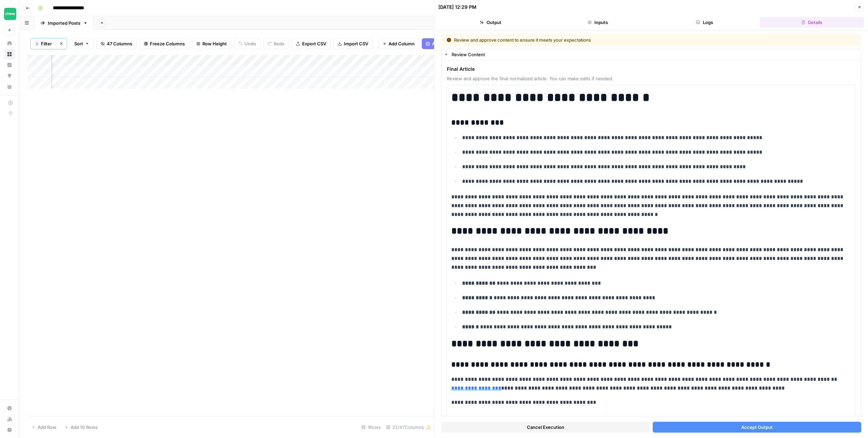 The height and width of the screenshot is (438, 868). What do you see at coordinates (79, 43) in the screenshot?
I see `span: Sort` at bounding box center [79, 43].